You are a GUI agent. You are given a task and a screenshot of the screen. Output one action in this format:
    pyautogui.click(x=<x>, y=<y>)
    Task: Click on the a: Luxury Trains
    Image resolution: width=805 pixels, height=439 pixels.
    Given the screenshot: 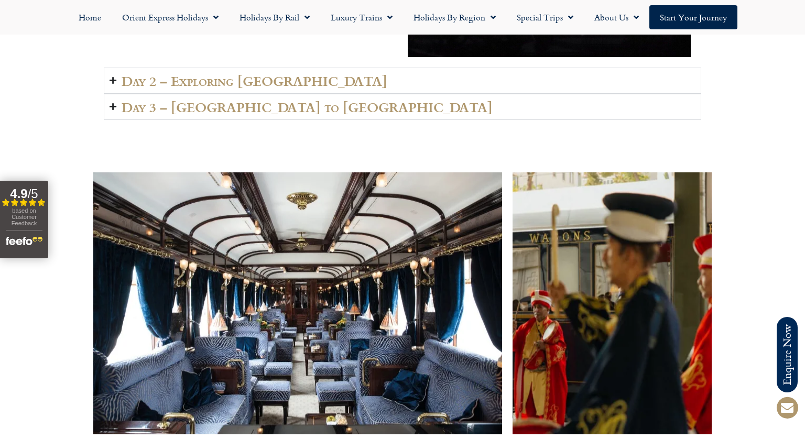 What is the action you would take?
    pyautogui.click(x=362, y=17)
    